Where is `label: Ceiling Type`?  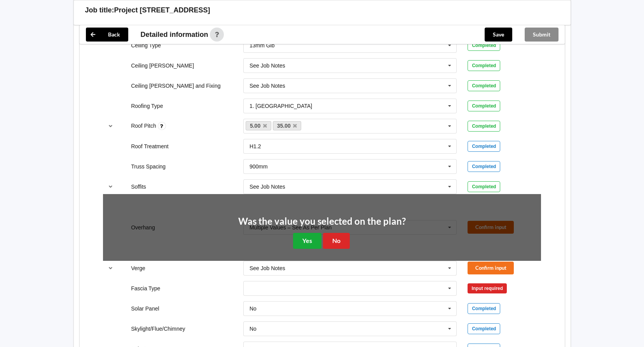 label: Ceiling Type is located at coordinates (146, 45).